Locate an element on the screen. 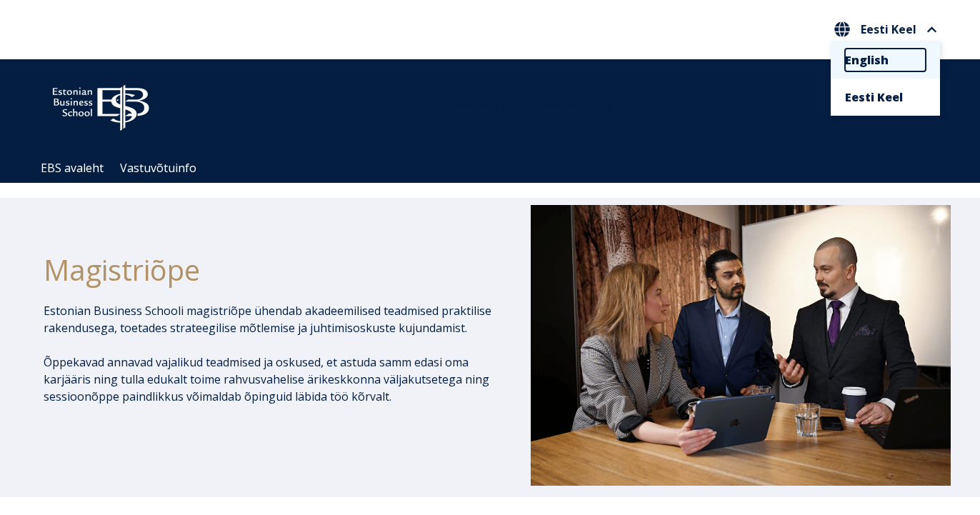 The width and height of the screenshot is (980, 515). div: Navigation Menu is located at coordinates (498, 168).